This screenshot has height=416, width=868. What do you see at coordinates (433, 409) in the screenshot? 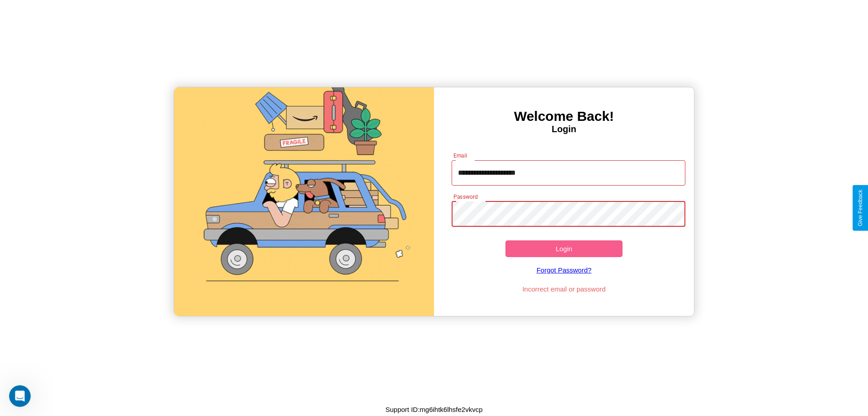
I see `p: Support ID: mg6ihtk6lhsfe2vkvcp` at bounding box center [433, 409].